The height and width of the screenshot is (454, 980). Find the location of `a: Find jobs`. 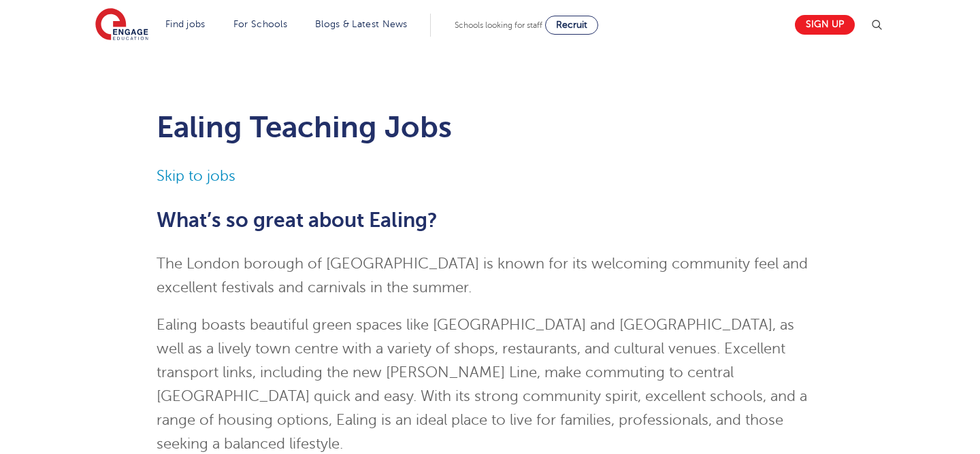

a: Find jobs is located at coordinates (185, 24).